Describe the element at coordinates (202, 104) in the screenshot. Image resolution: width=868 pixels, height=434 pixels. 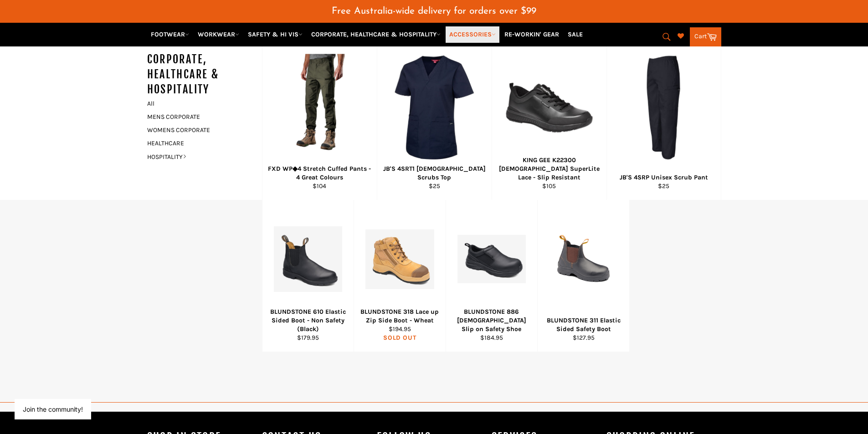
I see `a: All` at that location.